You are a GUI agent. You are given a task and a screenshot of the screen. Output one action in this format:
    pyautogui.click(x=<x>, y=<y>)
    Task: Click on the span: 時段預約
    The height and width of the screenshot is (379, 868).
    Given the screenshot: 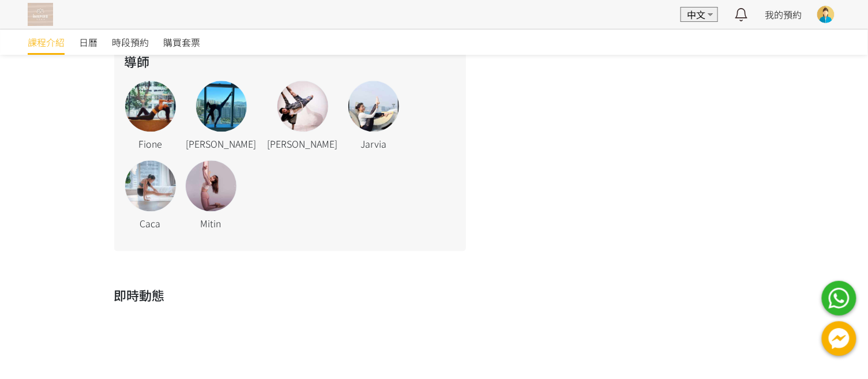 What is the action you would take?
    pyautogui.click(x=130, y=42)
    